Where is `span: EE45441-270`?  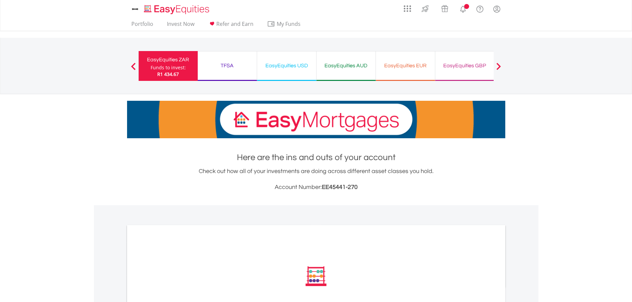 span: EE45441-270 is located at coordinates (340, 187).